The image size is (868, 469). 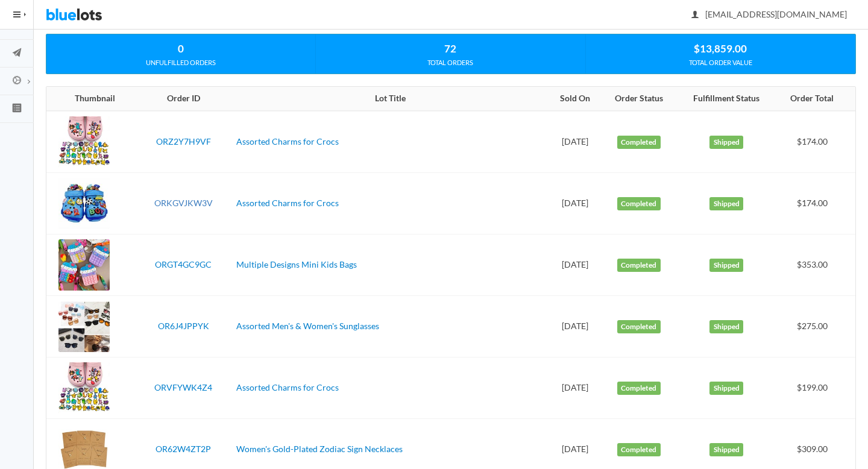 I want to click on td: $199.00, so click(x=815, y=388).